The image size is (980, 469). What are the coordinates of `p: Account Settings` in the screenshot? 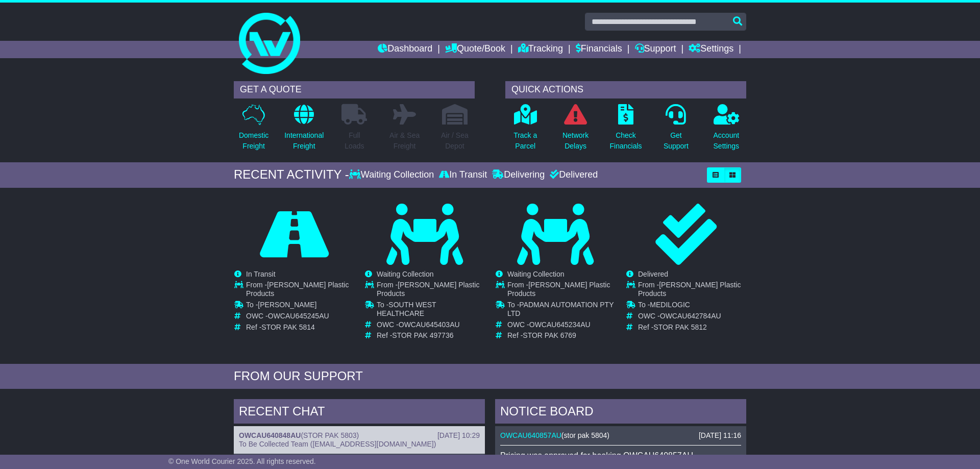 It's located at (726, 141).